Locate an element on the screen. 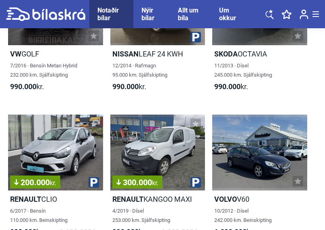 The height and width of the screenshot is (230, 325). span: 10/2012 · Dísel 242.000 km. Beinskipting is located at coordinates (243, 216).